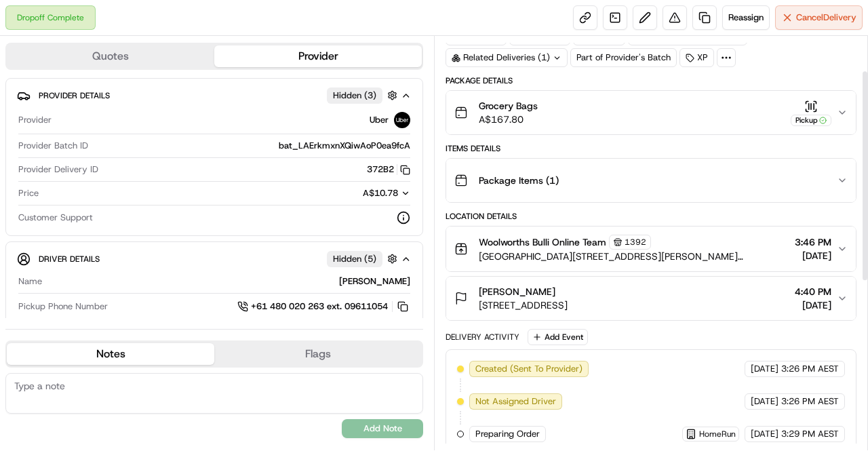  Describe the element at coordinates (651, 81) in the screenshot. I see `div: Package Details` at that location.